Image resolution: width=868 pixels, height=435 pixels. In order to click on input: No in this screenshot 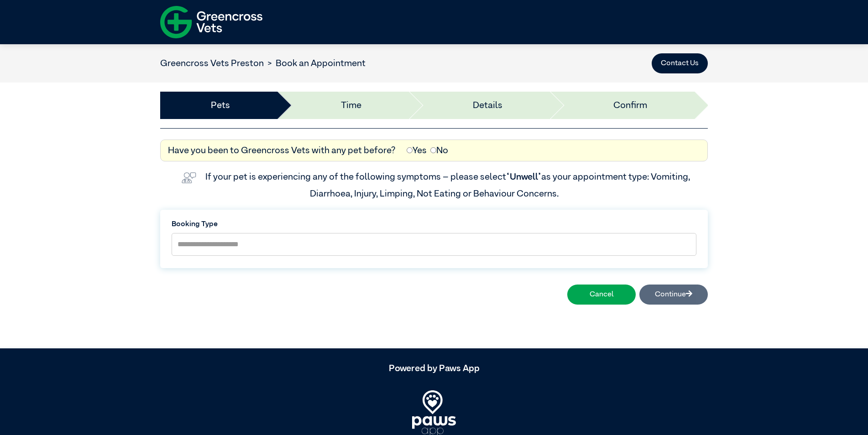, I will do `click(433, 150)`.